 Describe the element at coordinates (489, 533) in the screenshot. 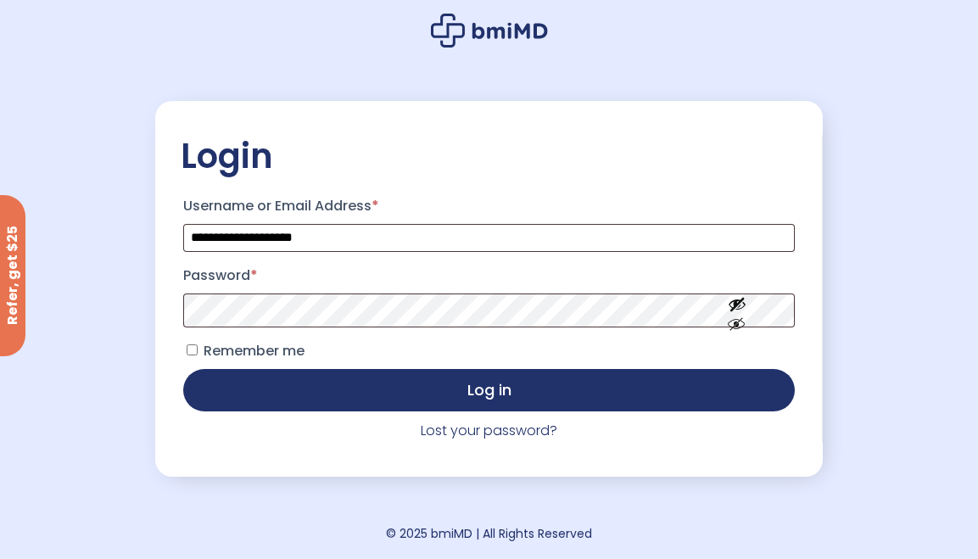

I see `div: © 2025 bmiMD | All Rights Reserved` at that location.